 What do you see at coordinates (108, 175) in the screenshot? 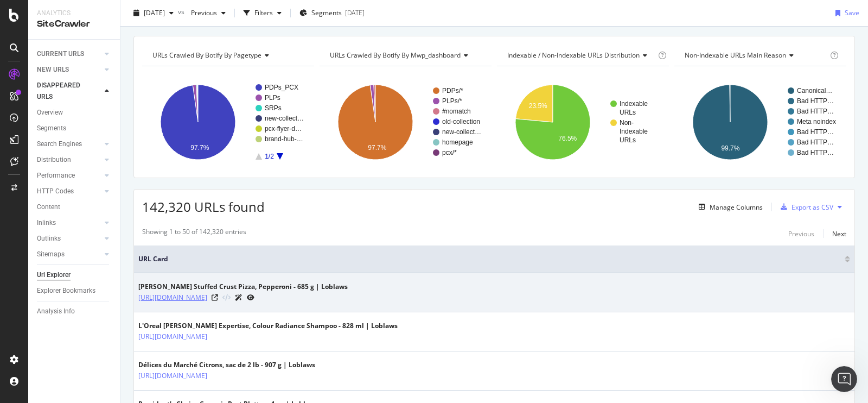
I see `div: Recent messageChiara avatarRenaud avatarJenny avatarI understand you'd like to speak with a human...` at bounding box center [108, 175].